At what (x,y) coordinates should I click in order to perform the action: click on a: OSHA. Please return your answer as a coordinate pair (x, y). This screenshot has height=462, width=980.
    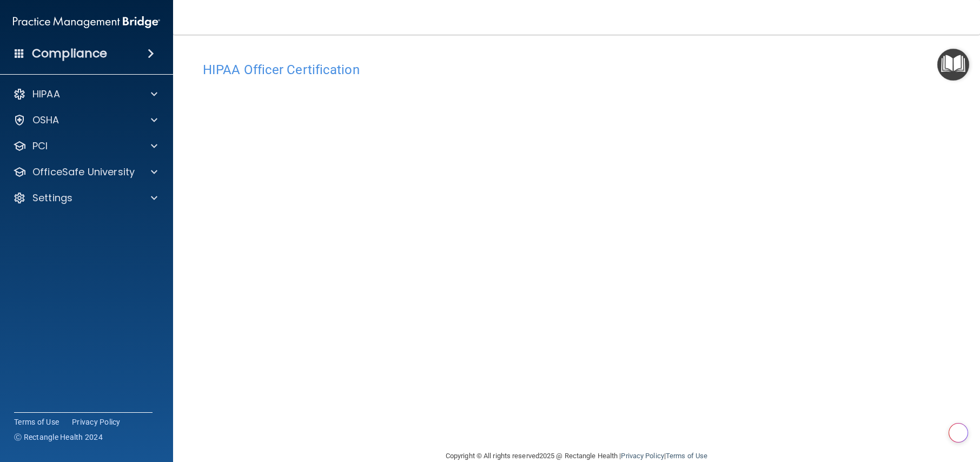
    Looking at the image, I should click on (85, 120).